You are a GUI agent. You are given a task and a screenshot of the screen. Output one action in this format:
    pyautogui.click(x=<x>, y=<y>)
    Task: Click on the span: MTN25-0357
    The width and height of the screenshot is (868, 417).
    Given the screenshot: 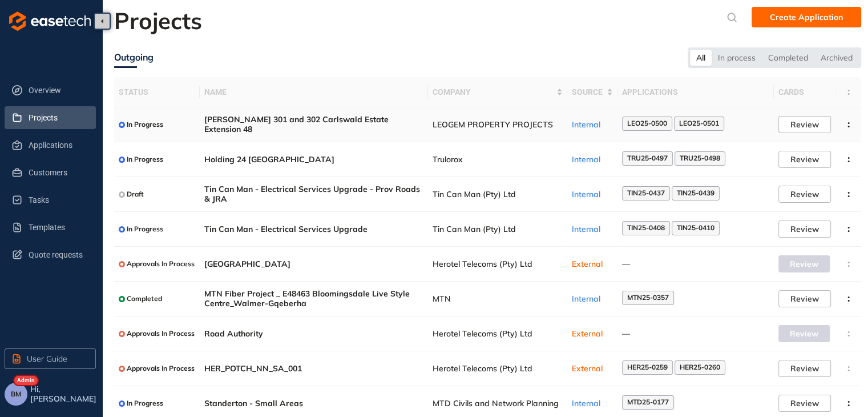 What is the action you would take?
    pyautogui.click(x=648, y=297)
    